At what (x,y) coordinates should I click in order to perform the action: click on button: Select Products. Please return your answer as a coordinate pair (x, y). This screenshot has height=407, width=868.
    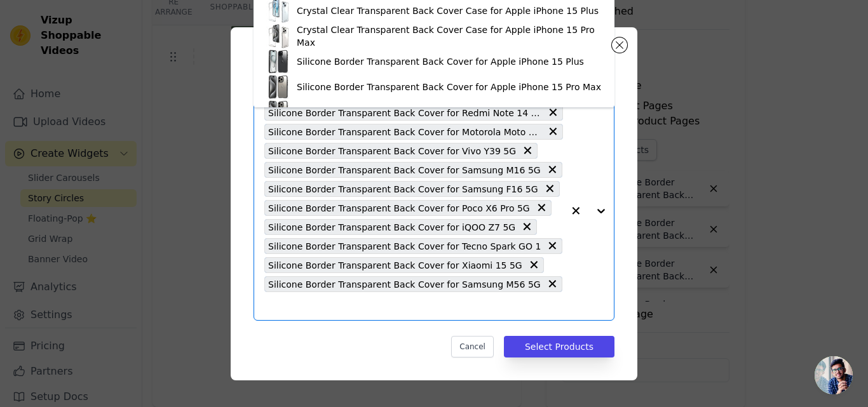
    Looking at the image, I should click on (559, 347).